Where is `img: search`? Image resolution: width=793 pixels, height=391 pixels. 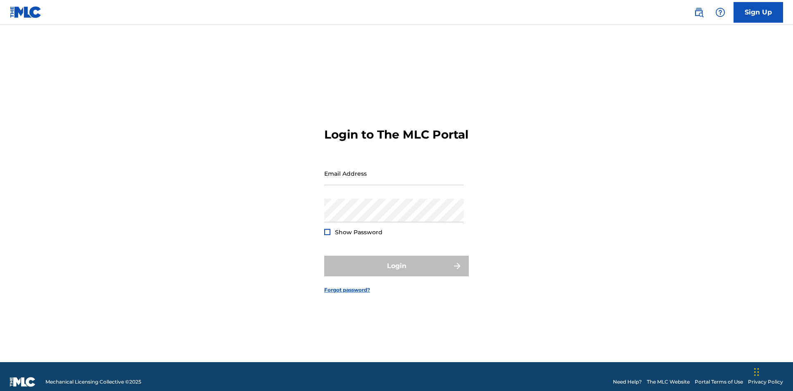 img: search is located at coordinates (699, 12).